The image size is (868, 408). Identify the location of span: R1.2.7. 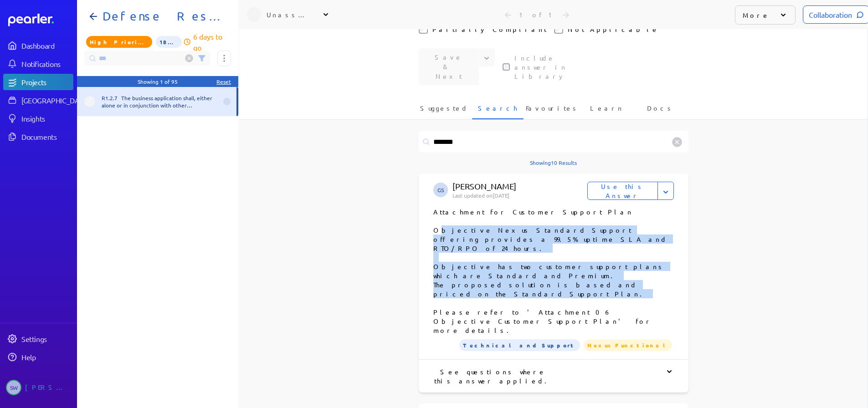
(111, 98).